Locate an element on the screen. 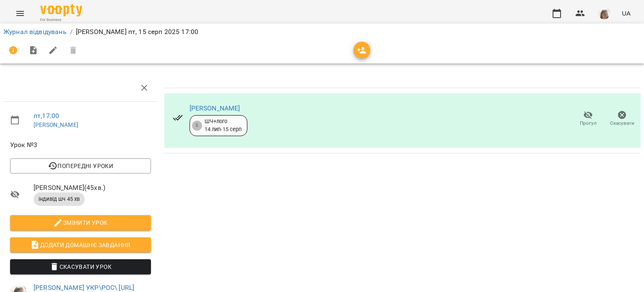 The width and height of the screenshot is (644, 292). span: Додати домашнє завдання is located at coordinates (81, 245).